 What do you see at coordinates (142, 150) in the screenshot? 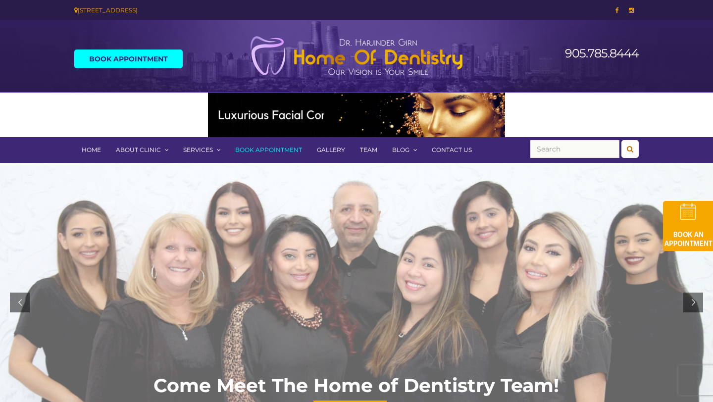
I see `a: About Clinic` at bounding box center [142, 150].